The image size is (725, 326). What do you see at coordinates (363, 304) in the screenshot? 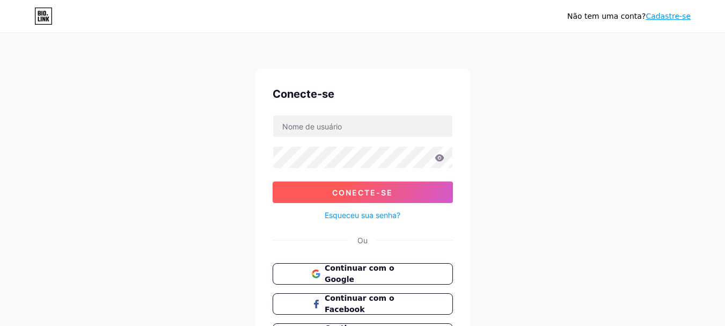
I see `a: Continuar com o Facebook` at bounding box center [363, 304].